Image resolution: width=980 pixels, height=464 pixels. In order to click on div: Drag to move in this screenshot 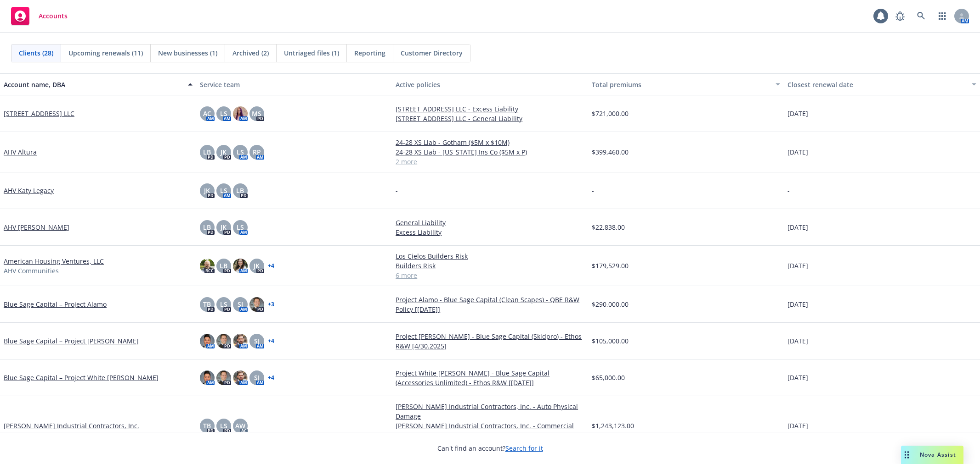, I will do `click(906, 455)`.